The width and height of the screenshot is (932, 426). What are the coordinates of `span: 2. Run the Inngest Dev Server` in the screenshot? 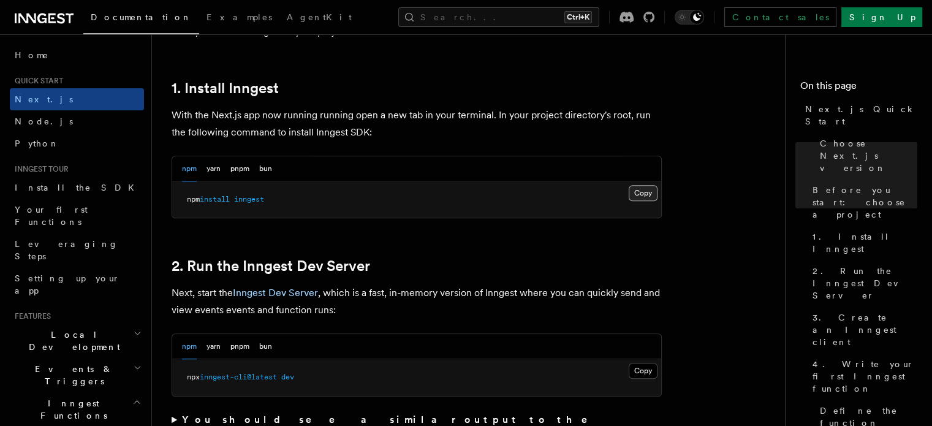 It's located at (864, 283).